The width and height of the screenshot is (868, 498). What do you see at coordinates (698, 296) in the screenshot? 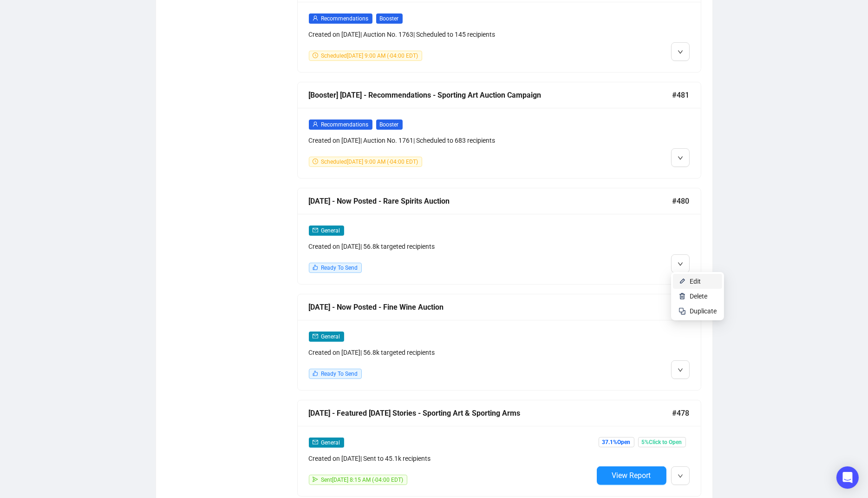
I see `span: Delete` at bounding box center [698, 296].